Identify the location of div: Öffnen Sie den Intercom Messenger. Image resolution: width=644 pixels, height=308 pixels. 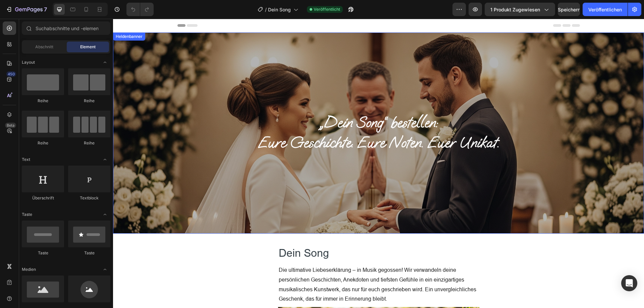
(629, 283).